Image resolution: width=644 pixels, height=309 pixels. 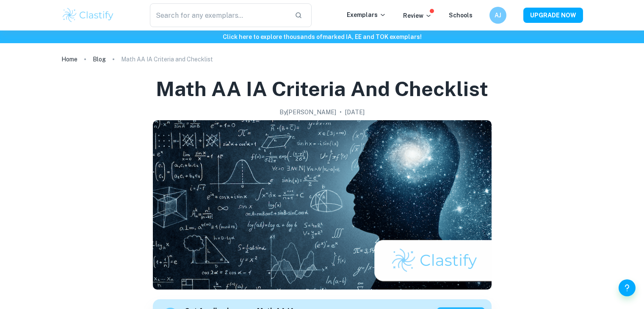 I want to click on p: Math AA IA Criteria and Checklist, so click(x=167, y=59).